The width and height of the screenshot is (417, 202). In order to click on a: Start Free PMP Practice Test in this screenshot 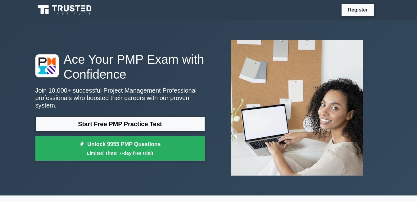, I will do `click(120, 124)`.